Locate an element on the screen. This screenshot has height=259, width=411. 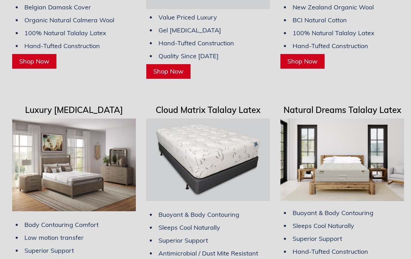
span: New Zealand Organic Wool is located at coordinates (333, 7).